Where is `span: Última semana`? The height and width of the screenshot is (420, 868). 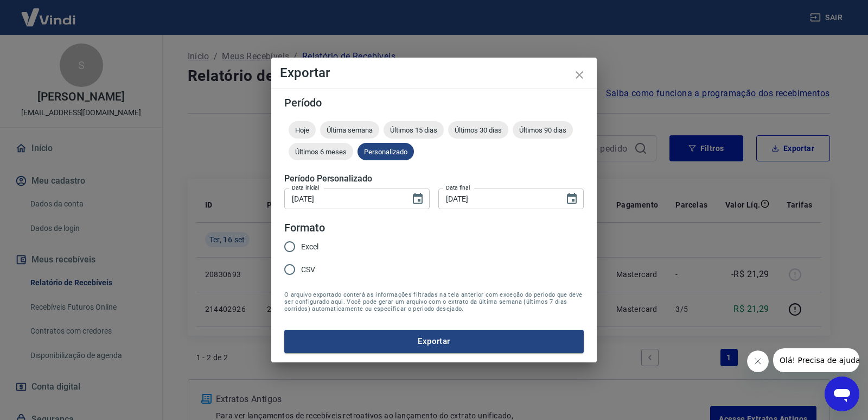
span: Última semana is located at coordinates (350, 130).